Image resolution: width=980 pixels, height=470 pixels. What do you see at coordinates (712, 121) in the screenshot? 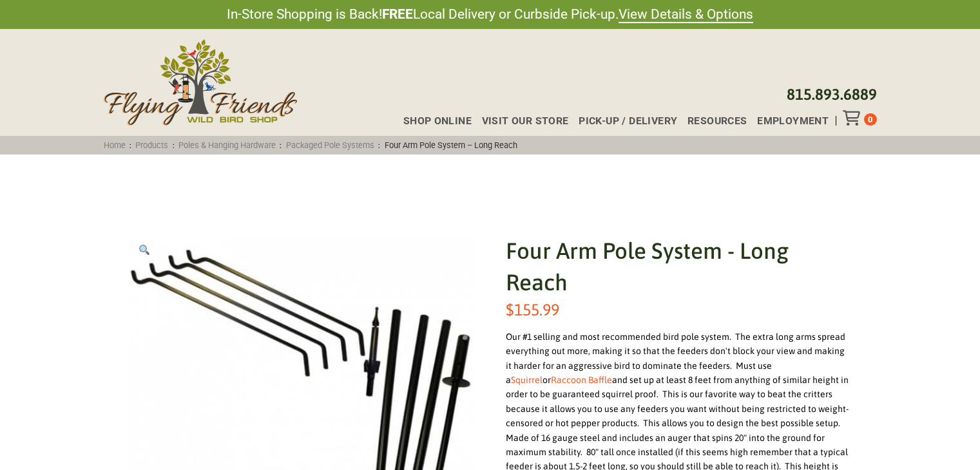
I see `a: Resources` at bounding box center [712, 121].